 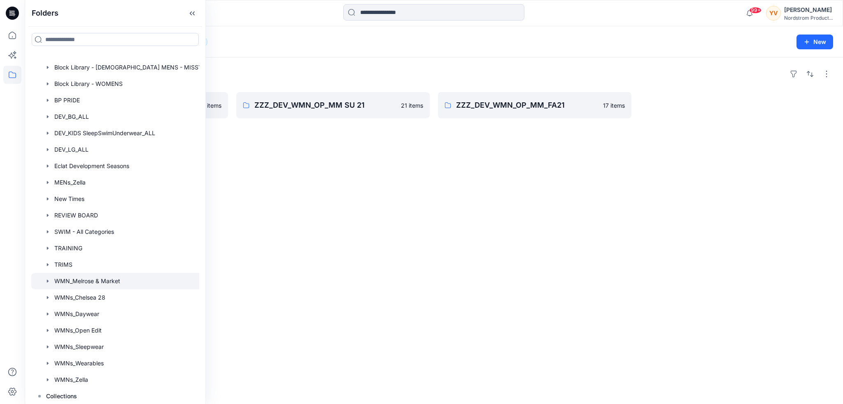 What do you see at coordinates (325, 105) in the screenshot?
I see `p: ZZZ_DEV_WMN_OP_MM SU 21` at bounding box center [325, 105].